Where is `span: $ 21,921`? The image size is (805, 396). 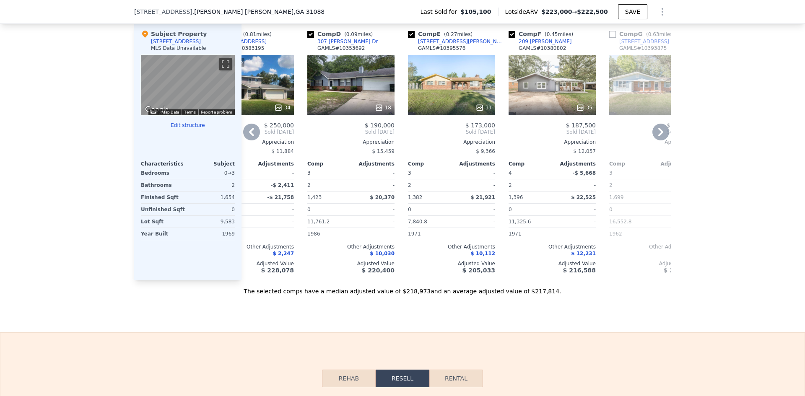
span: $ 21,921 is located at coordinates (483, 197).